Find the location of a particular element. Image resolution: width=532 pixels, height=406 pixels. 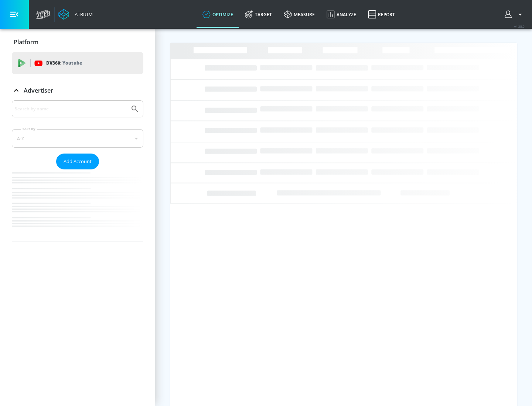

label: Sort By is located at coordinates (29, 129).